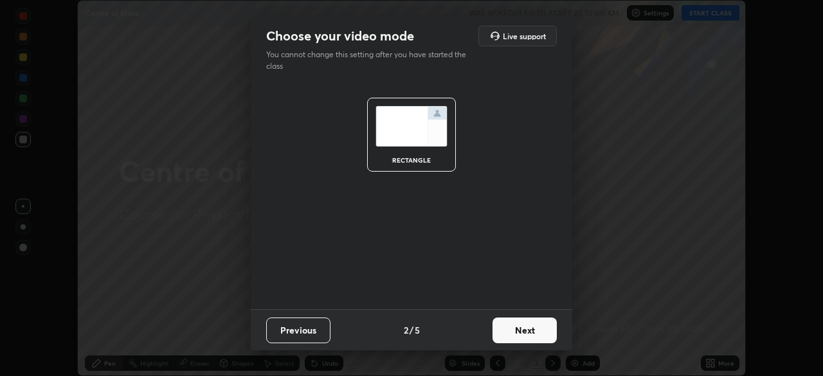 Image resolution: width=823 pixels, height=376 pixels. What do you see at coordinates (340, 36) in the screenshot?
I see `h2: Choose your video mode` at bounding box center [340, 36].